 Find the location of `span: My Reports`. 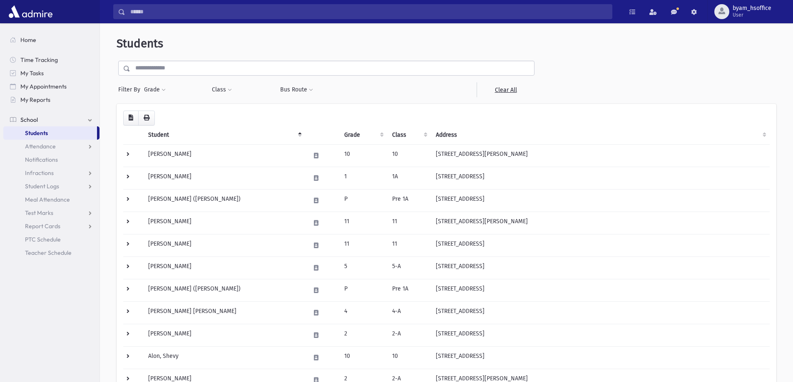

span: My Reports is located at coordinates (35, 100).